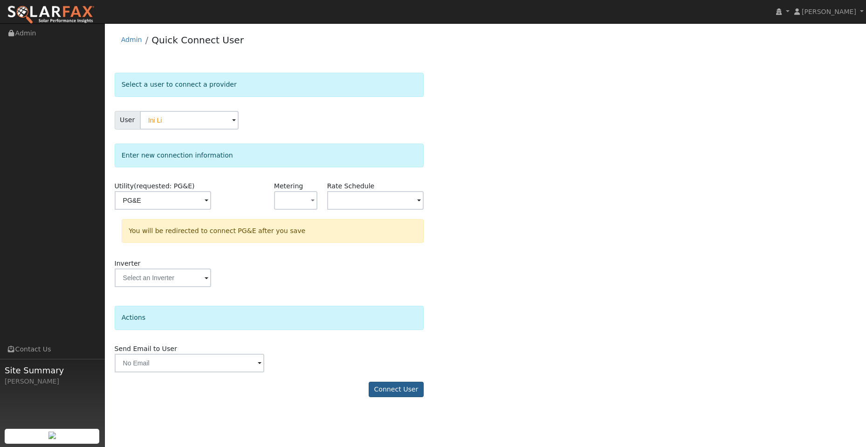 This screenshot has height=447, width=866. I want to click on div: You will be redirected to connect PG&E after you save, so click(273, 231).